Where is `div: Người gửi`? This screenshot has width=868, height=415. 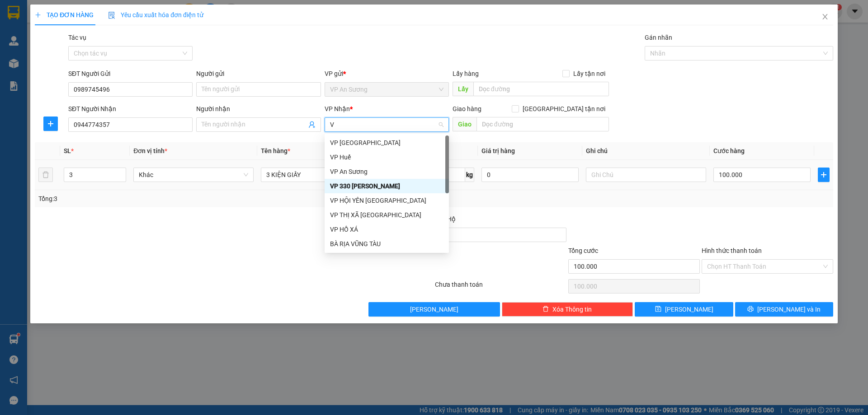
div: Người gửi is located at coordinates (258, 74).